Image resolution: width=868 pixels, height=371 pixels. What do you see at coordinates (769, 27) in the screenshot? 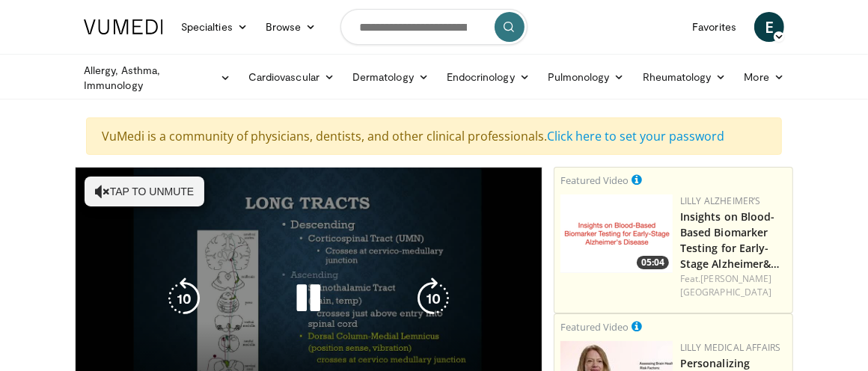
I see `a: E` at bounding box center [769, 27].